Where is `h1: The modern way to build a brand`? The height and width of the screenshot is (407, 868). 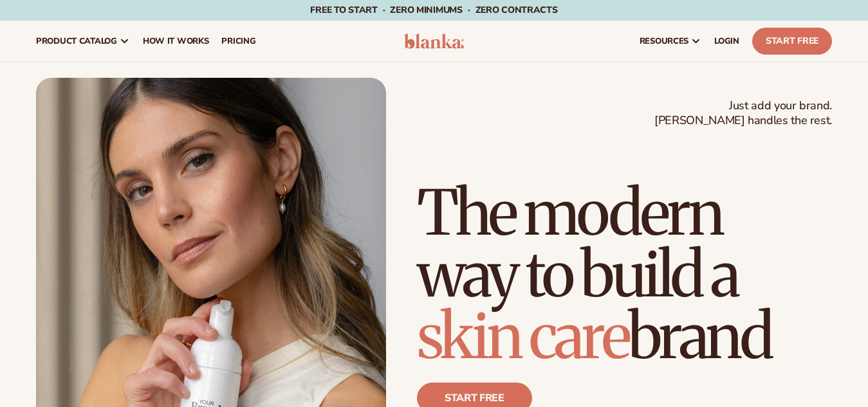 h1: The modern way to build a brand is located at coordinates (624, 275).